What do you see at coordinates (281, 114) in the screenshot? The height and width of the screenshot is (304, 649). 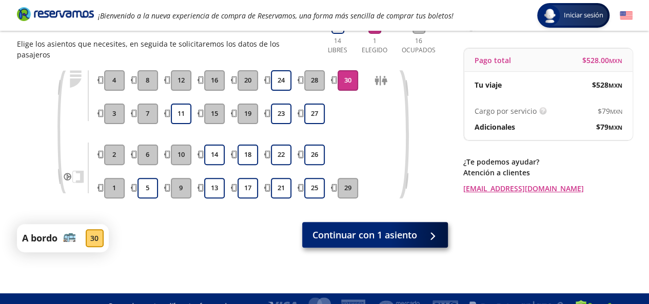 I see `button: 23` at bounding box center [281, 114].